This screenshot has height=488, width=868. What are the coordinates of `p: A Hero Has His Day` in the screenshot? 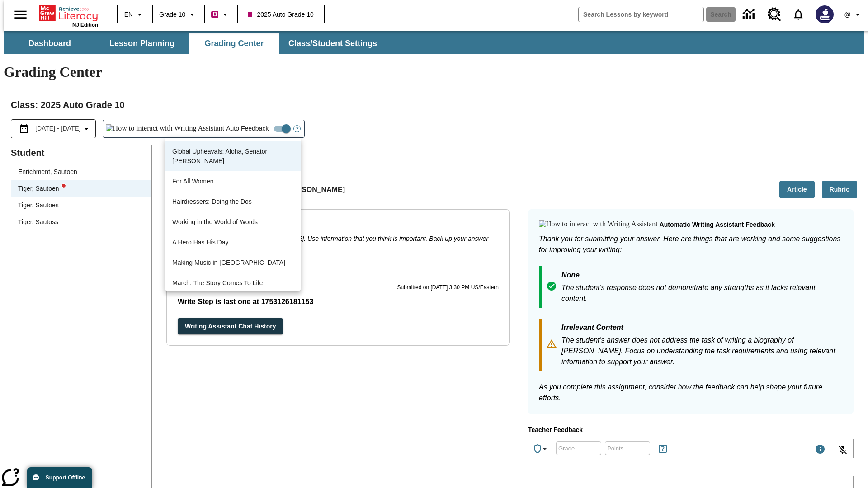 It's located at (200, 242).